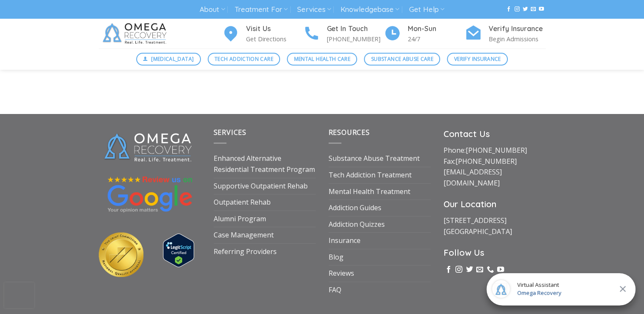 Image resolution: width=644 pixels, height=314 pixels. Describe the element at coordinates (436, 38) in the screenshot. I see `p: 24/7` at that location.